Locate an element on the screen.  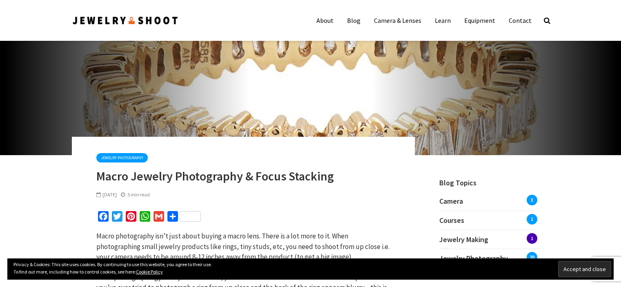
a: Share is located at coordinates (184, 218).